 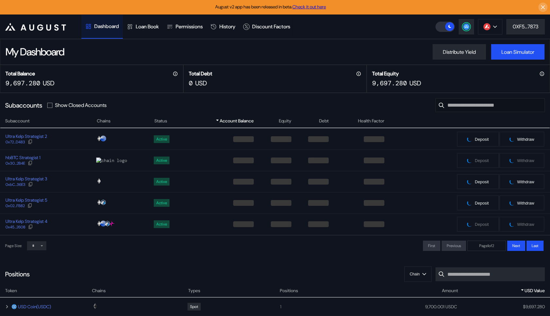 I want to click on span: USD Value, so click(x=535, y=290).